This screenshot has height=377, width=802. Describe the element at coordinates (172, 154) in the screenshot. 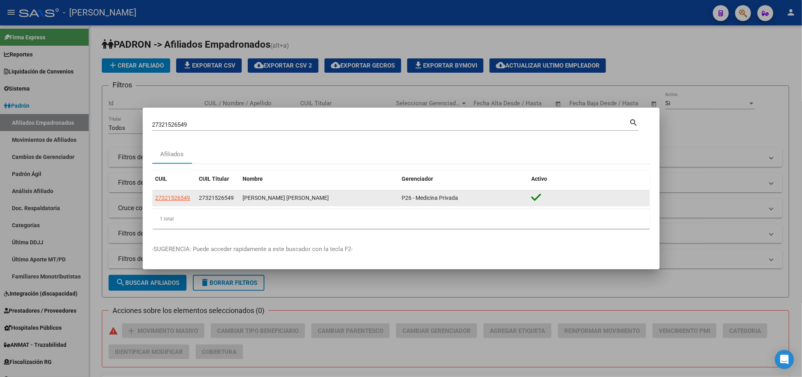

I see `div: Afiliados` at that location.